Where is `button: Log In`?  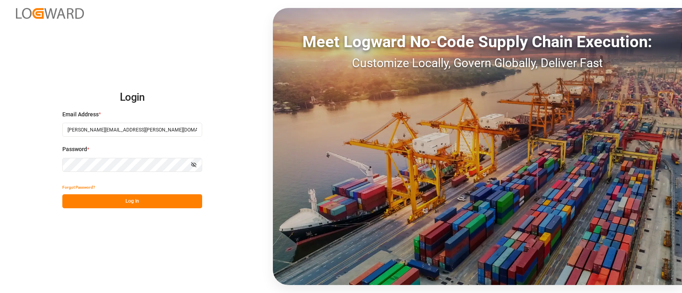
button: Log In is located at coordinates (132, 201).